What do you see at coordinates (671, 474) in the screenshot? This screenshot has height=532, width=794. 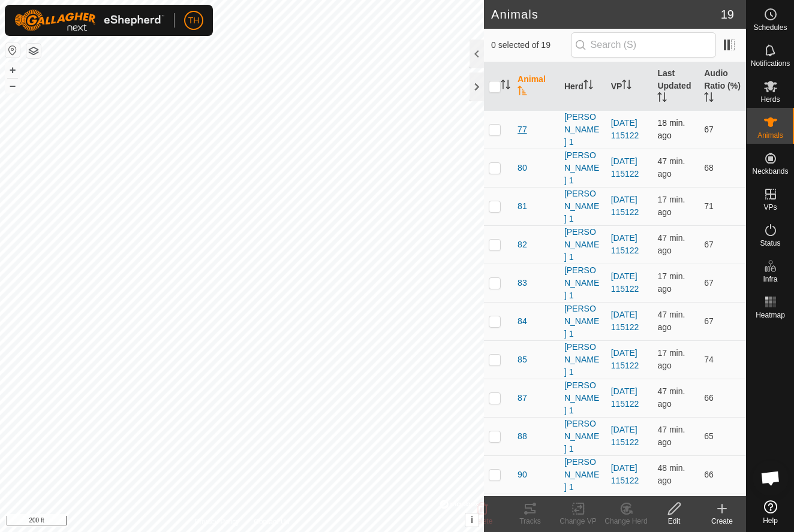 I see `span: Sep 14, 2025 at 8:01 AM` at bounding box center [671, 474].